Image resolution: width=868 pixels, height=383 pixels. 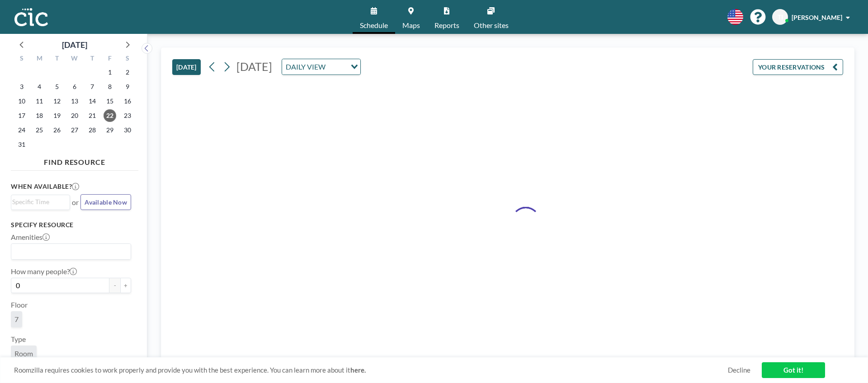 What do you see at coordinates (109, 59) in the screenshot?
I see `div: F` at bounding box center [109, 59].